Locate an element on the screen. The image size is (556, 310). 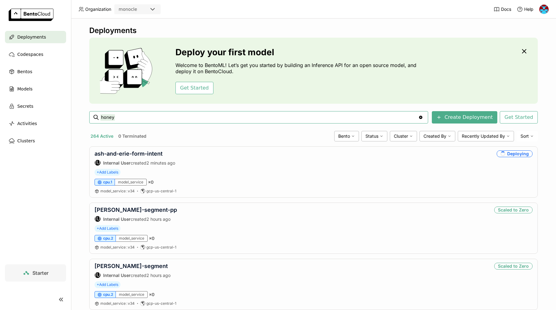
span: Help is located at coordinates (529, 9).